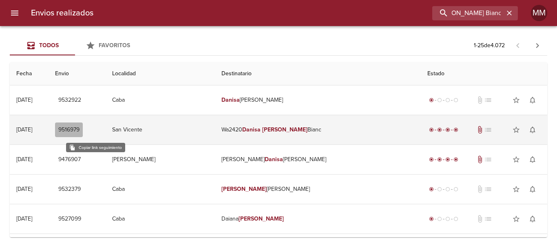 The width and height of the screenshot is (557, 247). Describe the element at coordinates (160, 130) in the screenshot. I see `td: San Vicente` at that location.